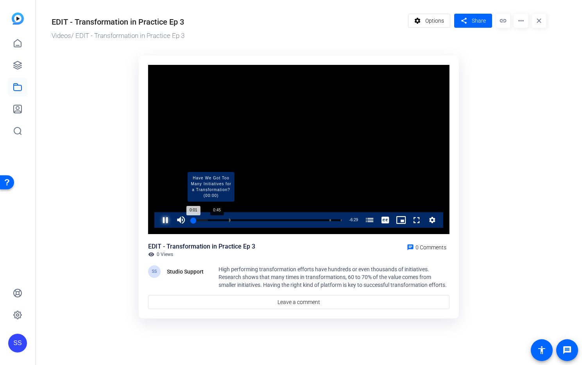  Describe the element at coordinates (539, 21) in the screenshot. I see `mat-icon: close` at that location.